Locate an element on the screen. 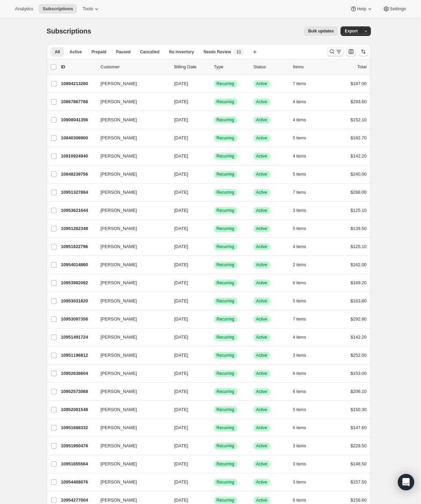 The height and width of the screenshot is (504, 421). span: Needs Review is located at coordinates (218, 52).